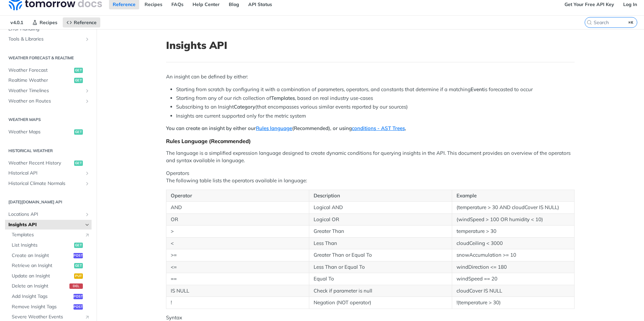  What do you see at coordinates (380, 291) in the screenshot?
I see `td: Check if parameter is null` at bounding box center [380, 291].